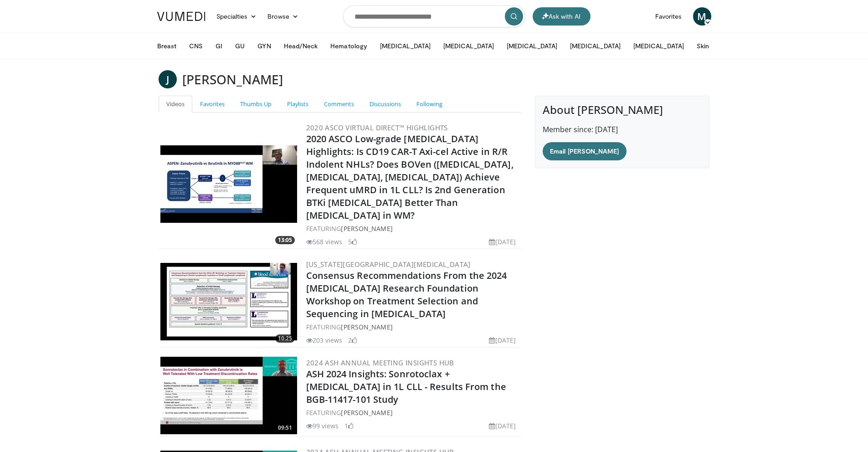 This screenshot has height=452, width=868. Describe the element at coordinates (353, 340) in the screenshot. I see `li: 2` at that location.